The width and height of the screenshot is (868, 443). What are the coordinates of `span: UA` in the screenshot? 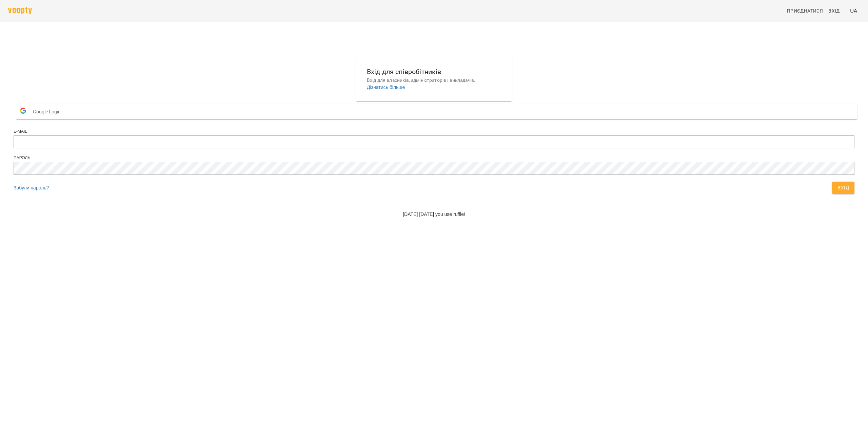 It's located at (854, 11).